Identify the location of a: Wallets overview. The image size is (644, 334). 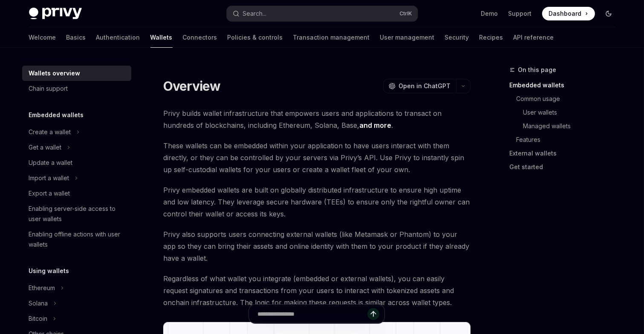
(77, 73).